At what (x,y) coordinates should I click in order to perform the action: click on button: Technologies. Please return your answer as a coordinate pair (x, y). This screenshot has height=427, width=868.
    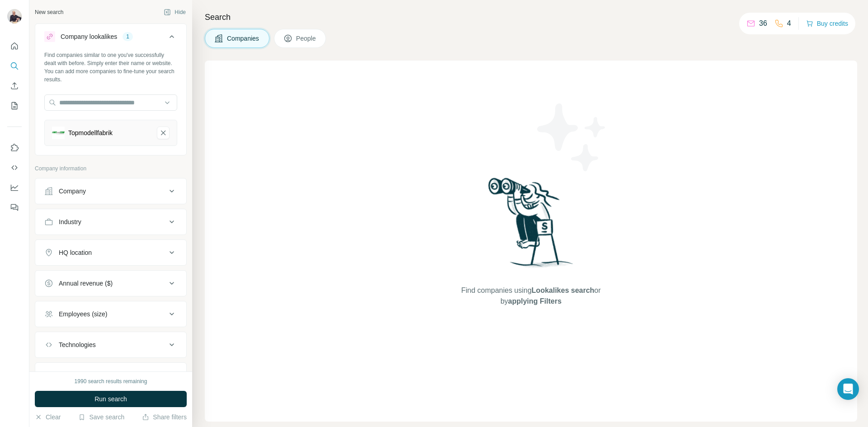
    Looking at the image, I should click on (111, 344).